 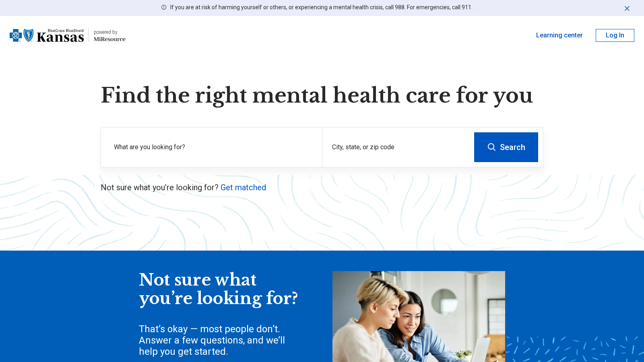 I want to click on a: Get matched, so click(x=243, y=187).